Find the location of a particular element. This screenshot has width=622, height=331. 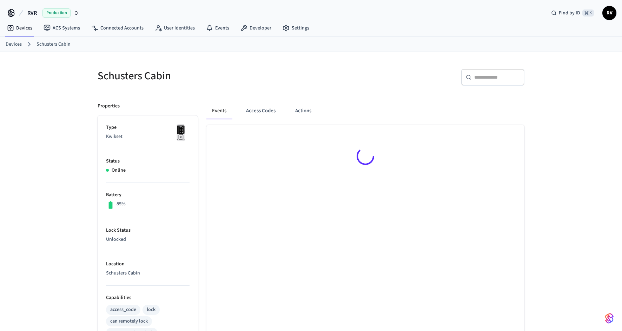

span: RVR is located at coordinates (32, 13).